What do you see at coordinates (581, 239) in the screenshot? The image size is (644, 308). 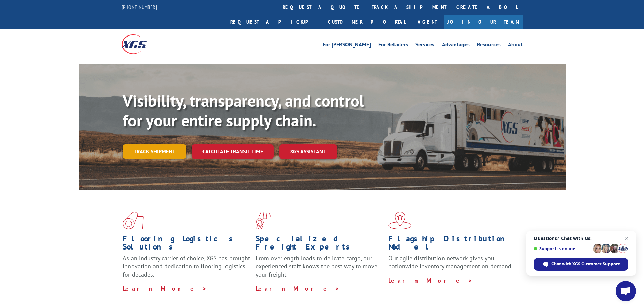 I see `span: Questions? Chat with us!` at bounding box center [581, 239].